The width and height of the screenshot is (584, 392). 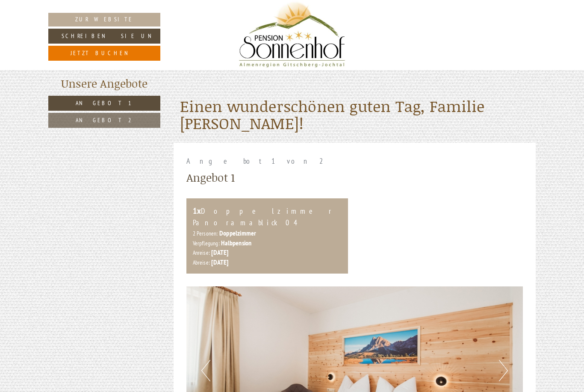 I want to click on span: Angebot 1 von 2, so click(x=258, y=161).